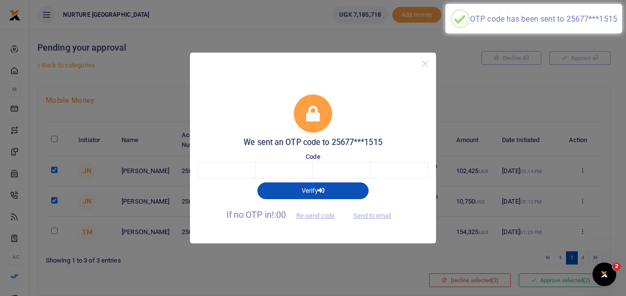  Describe the element at coordinates (617, 267) in the screenshot. I see `span: 2` at that location.